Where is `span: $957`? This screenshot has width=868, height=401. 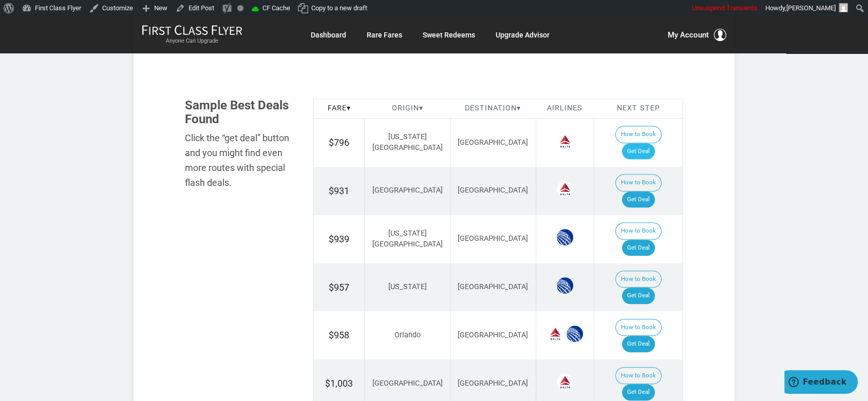 span: $957 is located at coordinates (339, 287).